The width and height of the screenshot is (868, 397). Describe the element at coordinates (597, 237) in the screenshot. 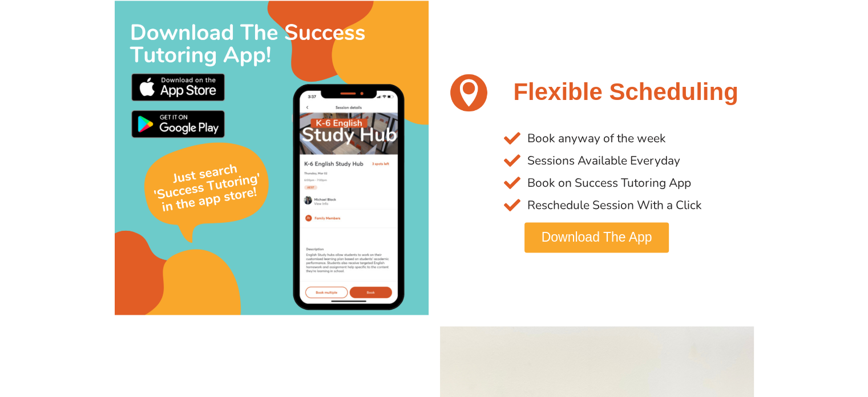

I see `span: Download The App` at that location.